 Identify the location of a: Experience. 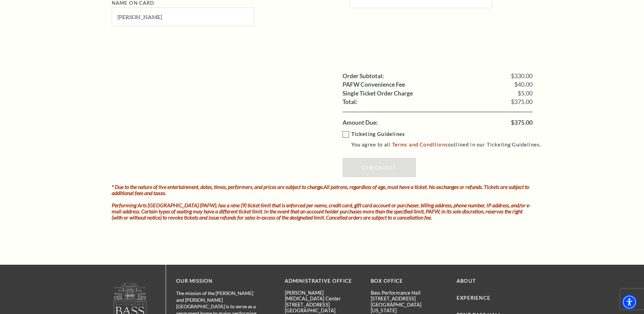
(474, 298).